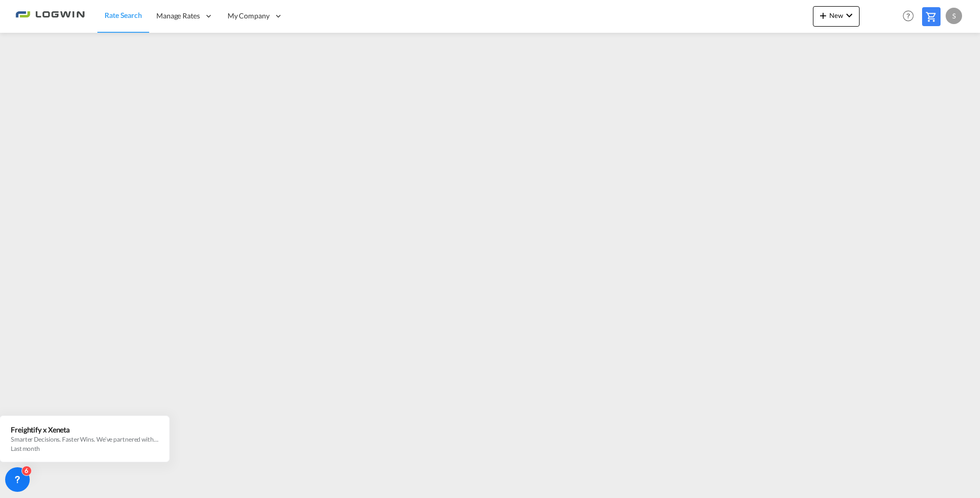 This screenshot has width=980, height=498. What do you see at coordinates (178, 16) in the screenshot?
I see `span: Manage Rates` at bounding box center [178, 16].